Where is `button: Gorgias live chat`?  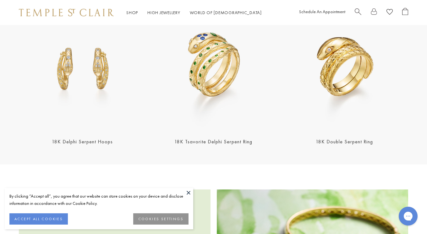 button: Gorgias live chat is located at coordinates (13, 12).